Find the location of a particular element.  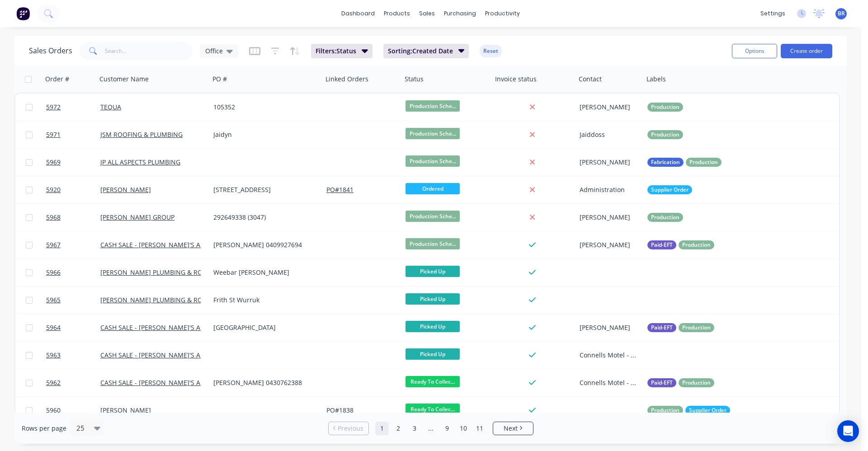

button: FabricationProduction is located at coordinates (685, 163).